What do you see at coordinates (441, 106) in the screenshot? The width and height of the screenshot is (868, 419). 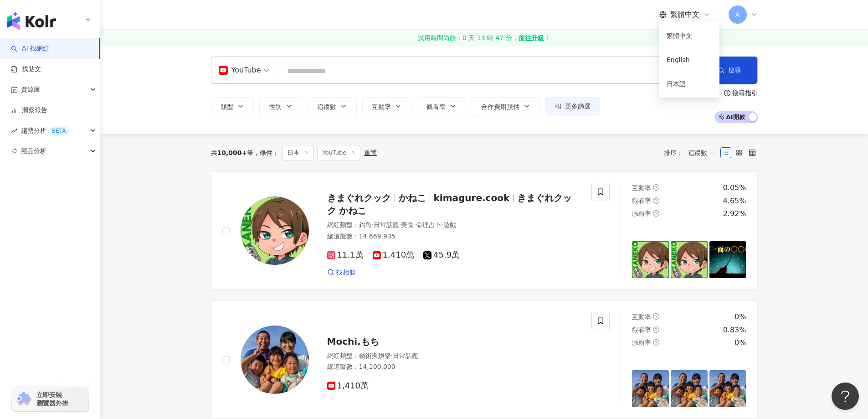 I see `button: 觀看率` at bounding box center [441, 106].